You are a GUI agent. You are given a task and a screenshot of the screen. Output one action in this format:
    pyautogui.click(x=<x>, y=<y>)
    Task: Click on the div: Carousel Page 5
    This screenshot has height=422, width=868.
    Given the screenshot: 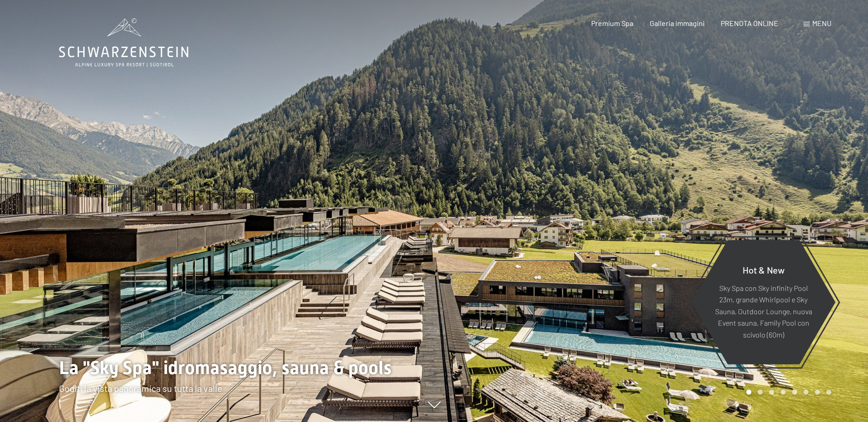 What is the action you would take?
    pyautogui.click(x=795, y=392)
    